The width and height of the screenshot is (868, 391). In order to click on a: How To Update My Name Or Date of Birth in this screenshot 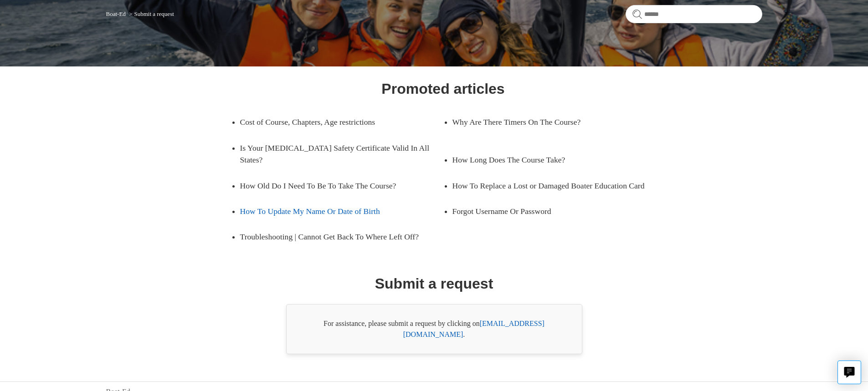, I will do `click(335, 211)`.